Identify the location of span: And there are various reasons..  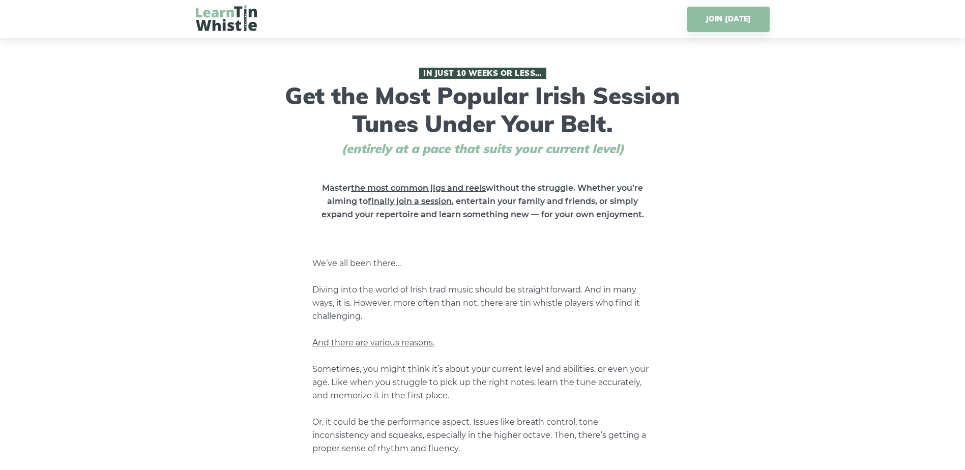
(373, 342).